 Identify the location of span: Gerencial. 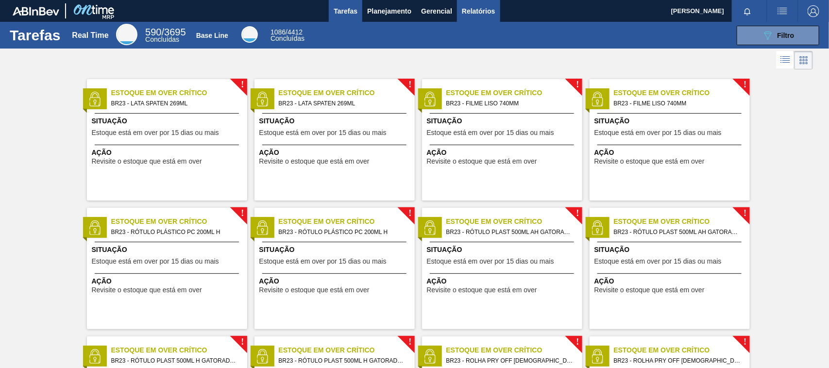
(437, 11).